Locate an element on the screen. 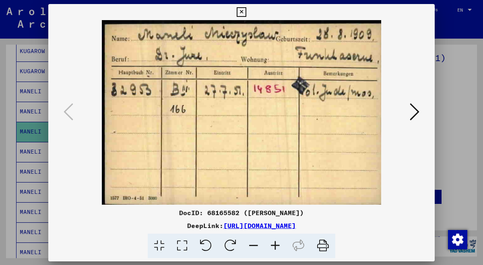 The width and height of the screenshot is (483, 265). div: Zustimmung ändern is located at coordinates (457, 240).